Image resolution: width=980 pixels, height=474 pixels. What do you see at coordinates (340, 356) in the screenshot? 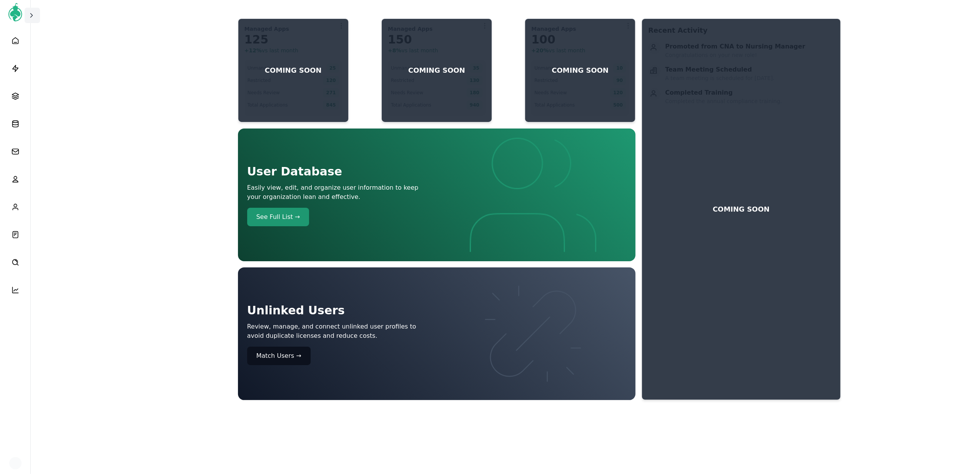
I see `a: Match Users →` at bounding box center [340, 356].